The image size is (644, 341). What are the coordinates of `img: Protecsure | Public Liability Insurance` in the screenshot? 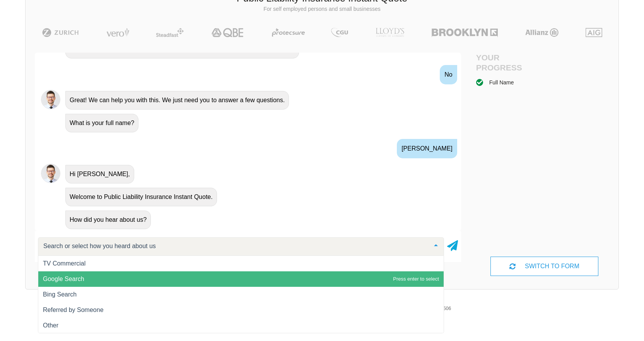 It's located at (288, 32).